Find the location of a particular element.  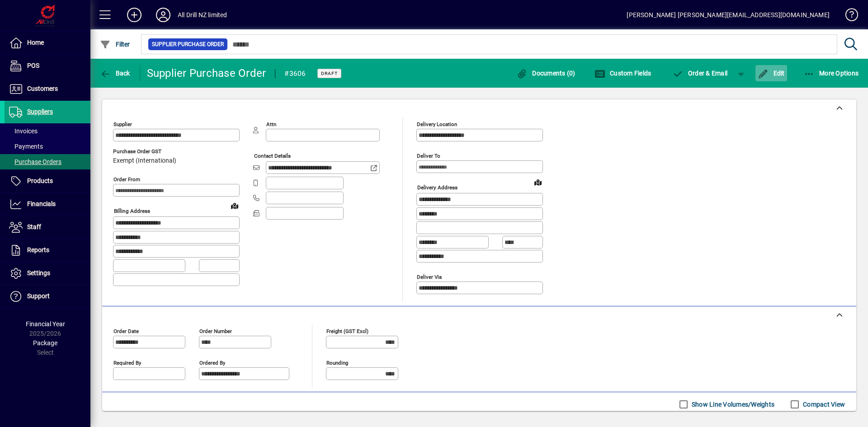

a: POS is located at coordinates (47, 66).